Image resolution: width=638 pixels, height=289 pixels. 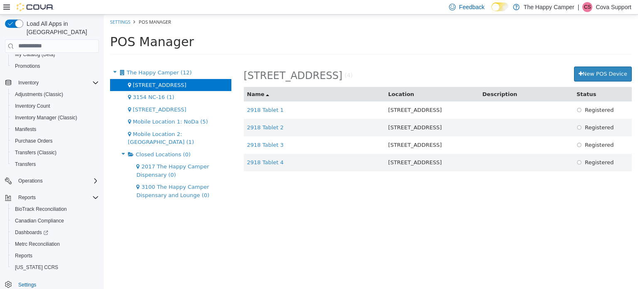 What do you see at coordinates (587, 7) in the screenshot?
I see `div: Cova Support` at bounding box center [587, 7].